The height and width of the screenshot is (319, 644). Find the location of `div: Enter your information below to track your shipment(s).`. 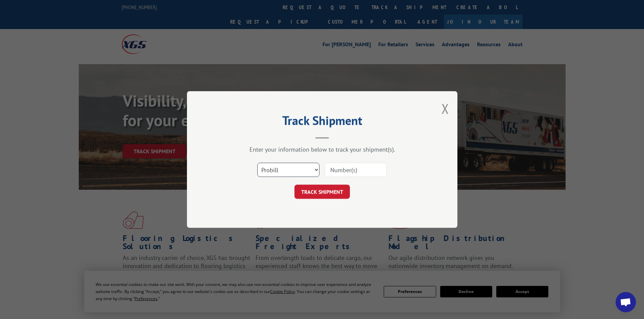

div: Enter your information below to track your shipment(s). is located at coordinates (322, 149).